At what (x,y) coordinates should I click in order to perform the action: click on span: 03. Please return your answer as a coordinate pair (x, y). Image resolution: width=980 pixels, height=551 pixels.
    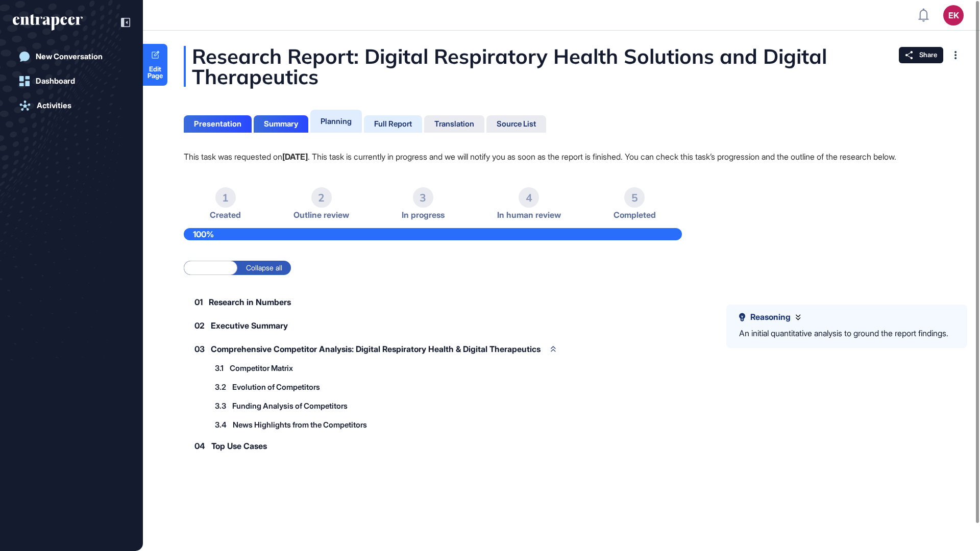
    Looking at the image, I should click on (200, 349).